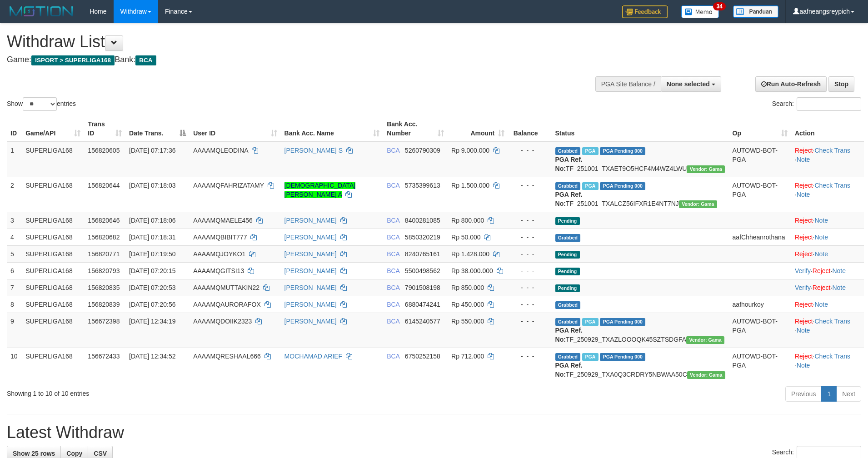 The height and width of the screenshot is (458, 868). What do you see at coordinates (223, 321) in the screenshot?
I see `span: AAAAMQDOIIK2323` at bounding box center [223, 321].